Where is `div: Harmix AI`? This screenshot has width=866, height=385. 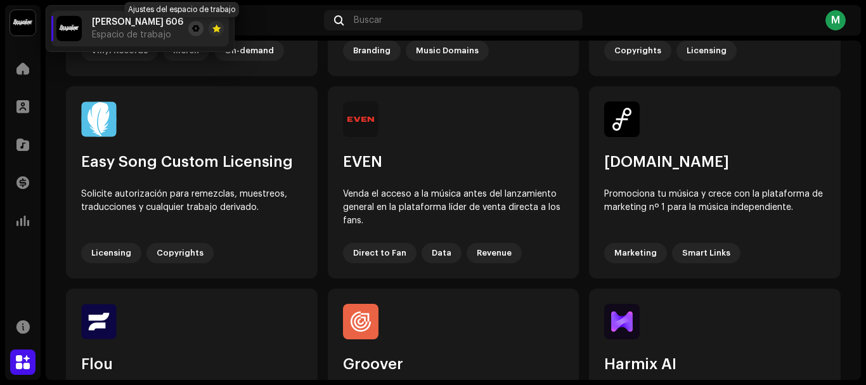
div: Harmix AI is located at coordinates (714, 364).